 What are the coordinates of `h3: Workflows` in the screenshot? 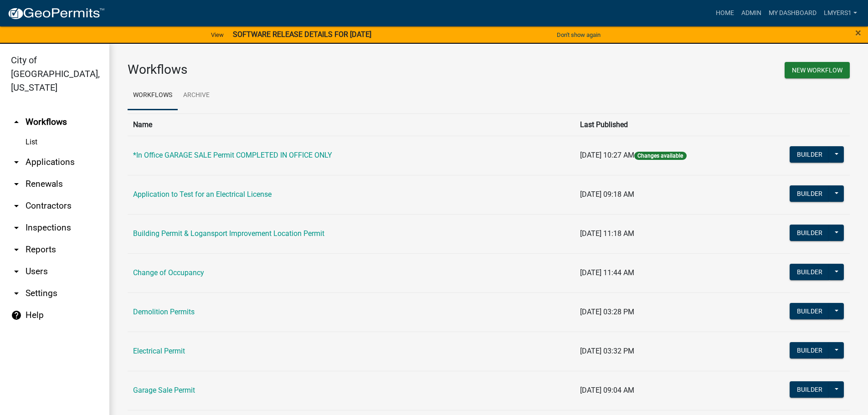 It's located at (305, 70).